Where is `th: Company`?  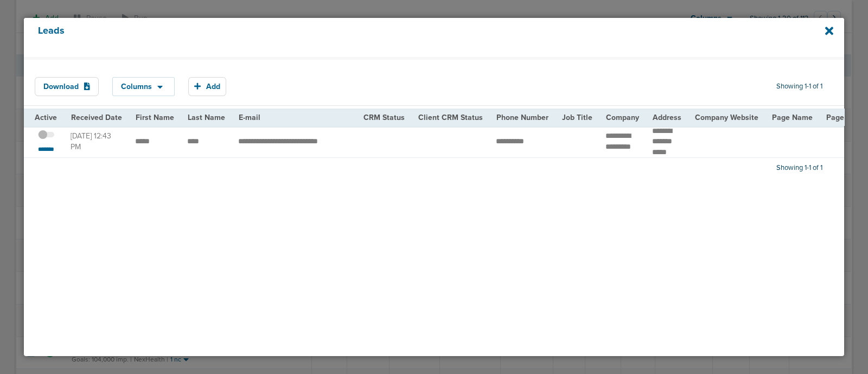 th: Company is located at coordinates (622, 117).